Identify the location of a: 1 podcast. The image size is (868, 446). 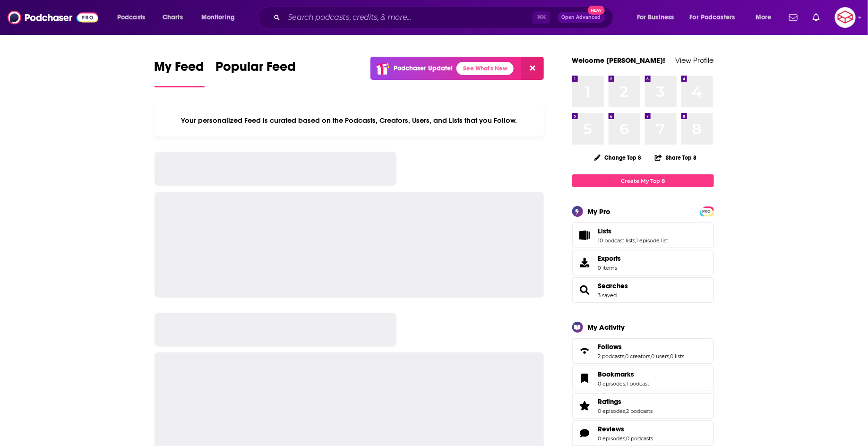
(638, 384).